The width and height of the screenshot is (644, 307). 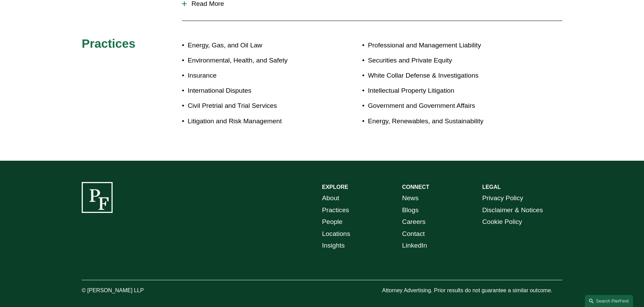 I want to click on p: White Collar Defense & Investigations, so click(x=445, y=76).